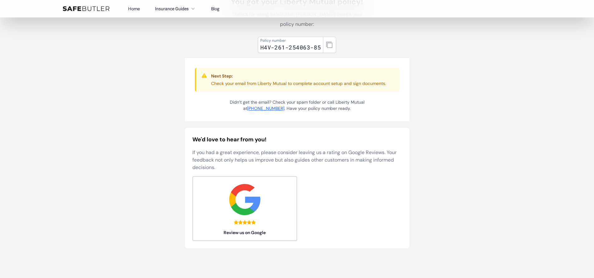 This screenshot has width=594, height=278. I want to click on div: H4V-261-254063-85, so click(290, 47).